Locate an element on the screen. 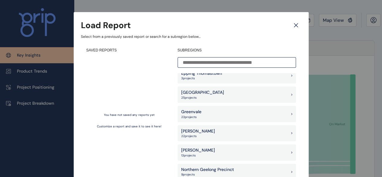  p: Customize a report and save it to see it here! is located at coordinates (129, 126).